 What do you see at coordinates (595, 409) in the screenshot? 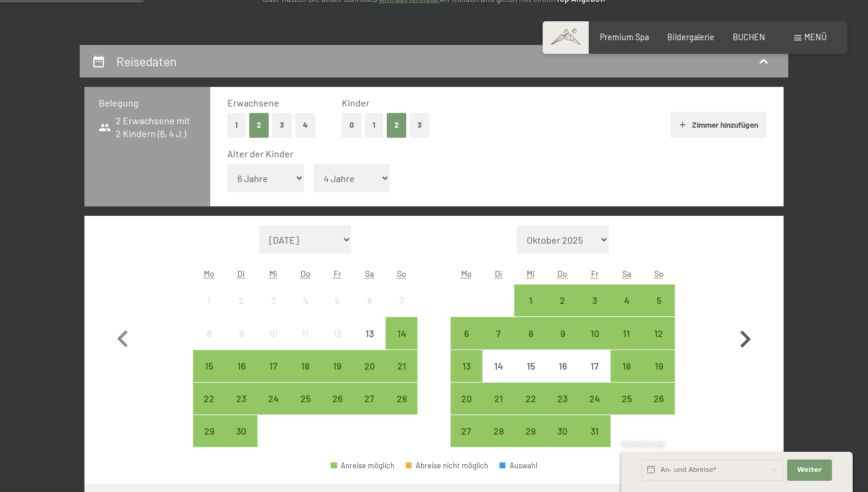
I see `div: 24` at bounding box center [595, 409].